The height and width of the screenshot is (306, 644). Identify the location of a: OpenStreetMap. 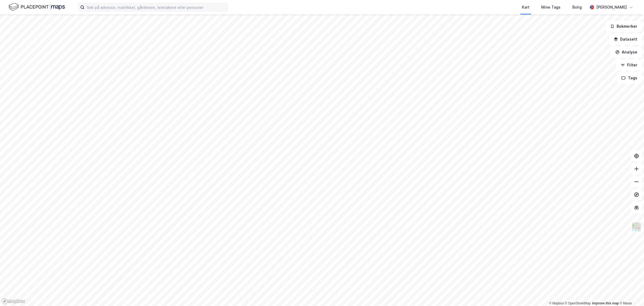
(578, 303).